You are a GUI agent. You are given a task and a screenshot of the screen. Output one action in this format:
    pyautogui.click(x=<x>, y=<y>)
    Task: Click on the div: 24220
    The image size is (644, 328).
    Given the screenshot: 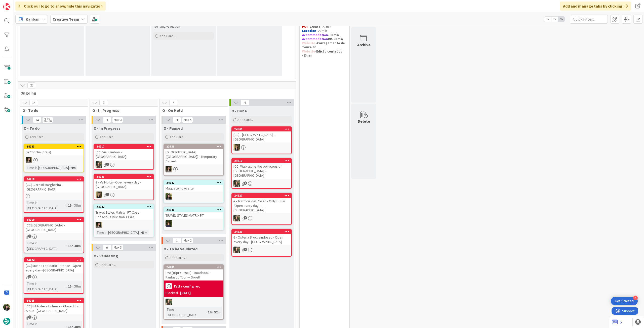 What is the action you would take?
    pyautogui.click(x=262, y=195)
    